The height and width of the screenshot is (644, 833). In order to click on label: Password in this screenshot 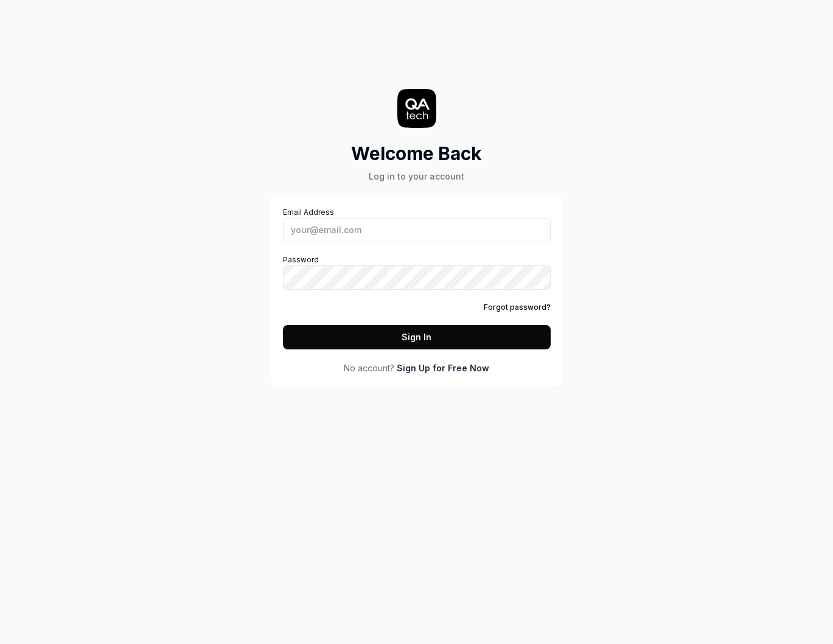, I will do `click(417, 272)`.